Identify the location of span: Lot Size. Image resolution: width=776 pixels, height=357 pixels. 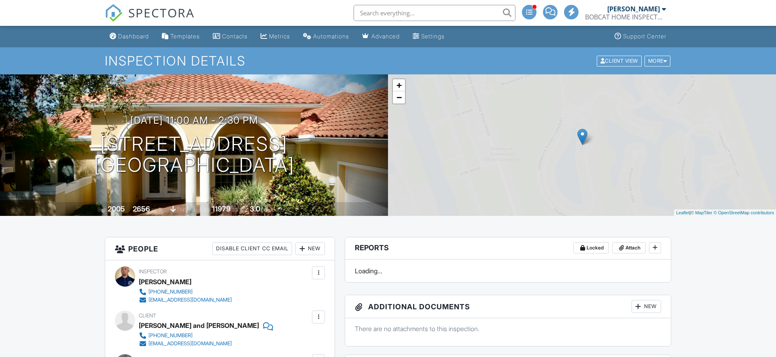
(202, 209).